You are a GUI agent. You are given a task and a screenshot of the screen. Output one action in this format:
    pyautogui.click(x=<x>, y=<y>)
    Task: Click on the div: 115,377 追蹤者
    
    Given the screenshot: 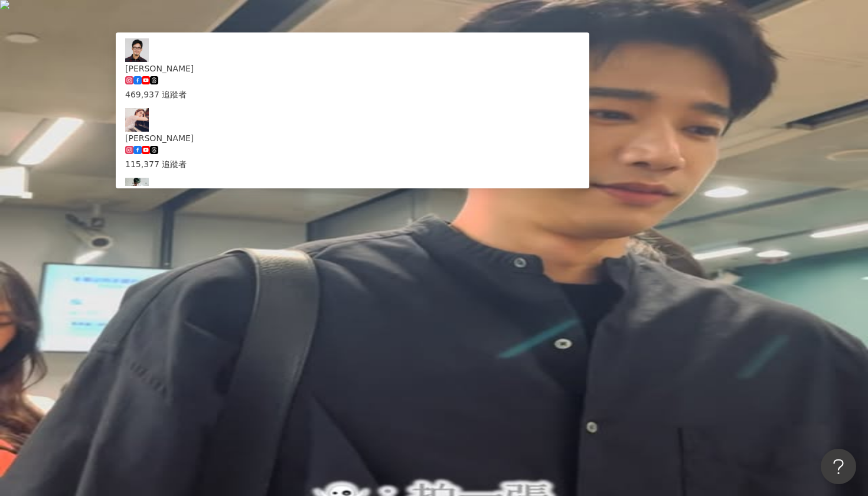 What is the action you would take?
    pyautogui.click(x=352, y=164)
    